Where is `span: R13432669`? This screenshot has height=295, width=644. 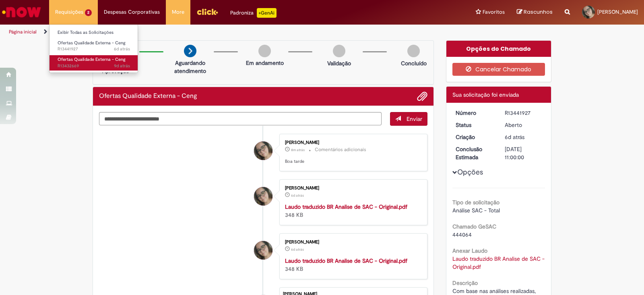
span: R13432669 is located at coordinates (94, 66).